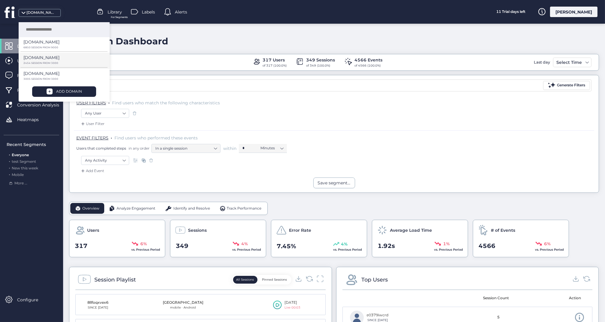  What do you see at coordinates (197, 231) in the screenshot?
I see `span: Sessions` at bounding box center [197, 231].